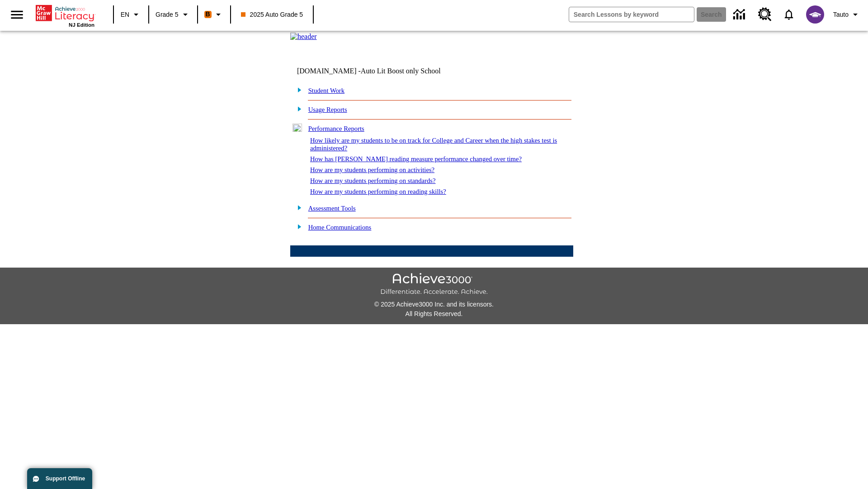 The height and width of the screenshot is (489, 868). I want to click on span: Support Offline, so click(65, 478).